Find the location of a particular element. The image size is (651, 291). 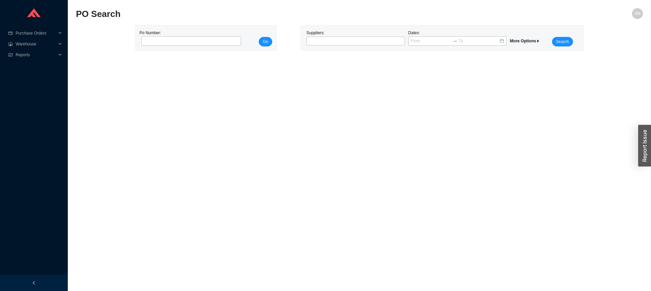

span: SM is located at coordinates (637, 14).